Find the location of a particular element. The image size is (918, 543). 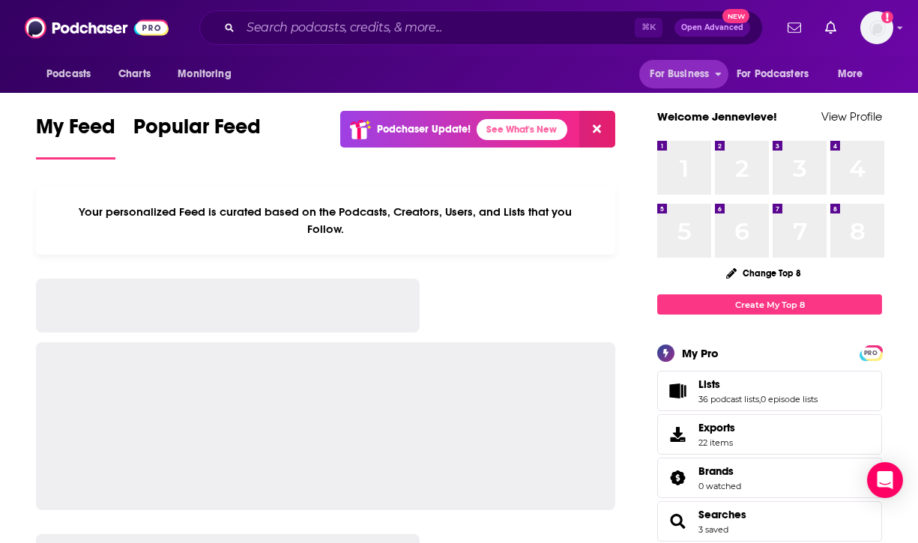

span: New is located at coordinates (736, 16).